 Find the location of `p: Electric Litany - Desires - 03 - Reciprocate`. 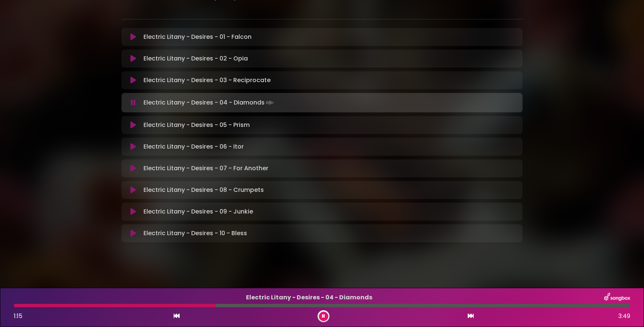

p: Electric Litany - Desires - 03 - Reciprocate is located at coordinates (331, 80).